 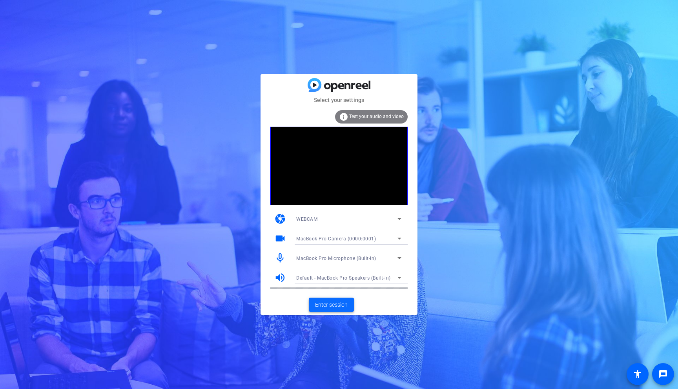 I want to click on span: Test your audio and video, so click(x=376, y=117).